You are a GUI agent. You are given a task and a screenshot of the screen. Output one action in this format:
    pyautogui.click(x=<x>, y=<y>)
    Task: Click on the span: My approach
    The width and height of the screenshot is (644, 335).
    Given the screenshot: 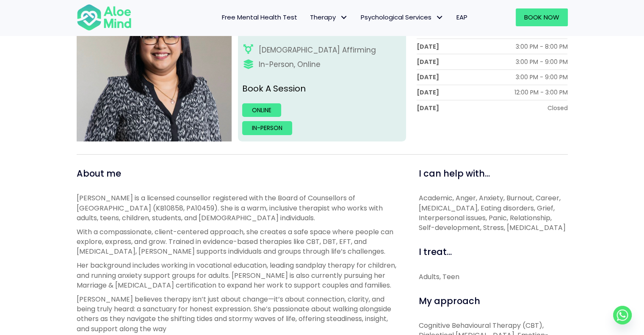 What is the action you would take?
    pyautogui.click(x=449, y=300)
    